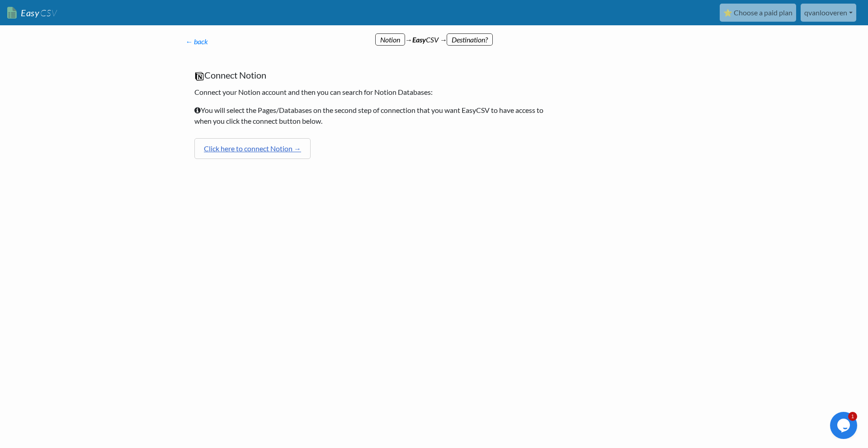  Describe the element at coordinates (369, 92) in the screenshot. I see `p: Connect your Notion account and then you can search for Notion Databases:` at that location.